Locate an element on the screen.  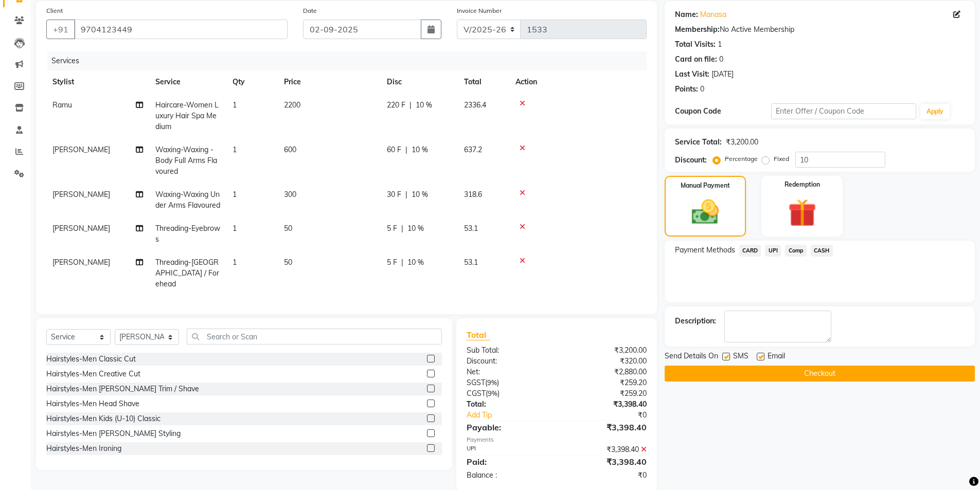
span: 2336.4 is located at coordinates (475, 104).